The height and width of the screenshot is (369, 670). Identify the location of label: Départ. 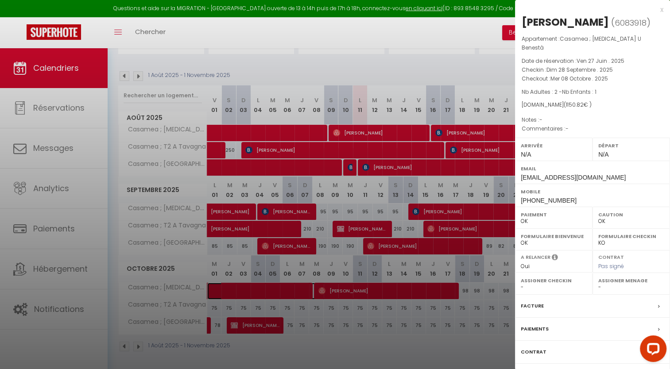
(631, 146).